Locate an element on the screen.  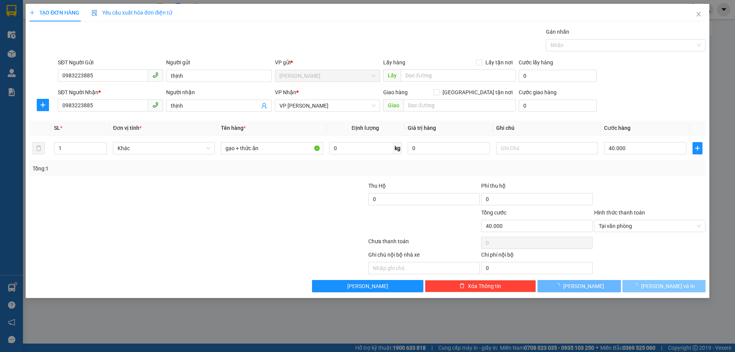
span: Giao hàng is located at coordinates (396, 92).